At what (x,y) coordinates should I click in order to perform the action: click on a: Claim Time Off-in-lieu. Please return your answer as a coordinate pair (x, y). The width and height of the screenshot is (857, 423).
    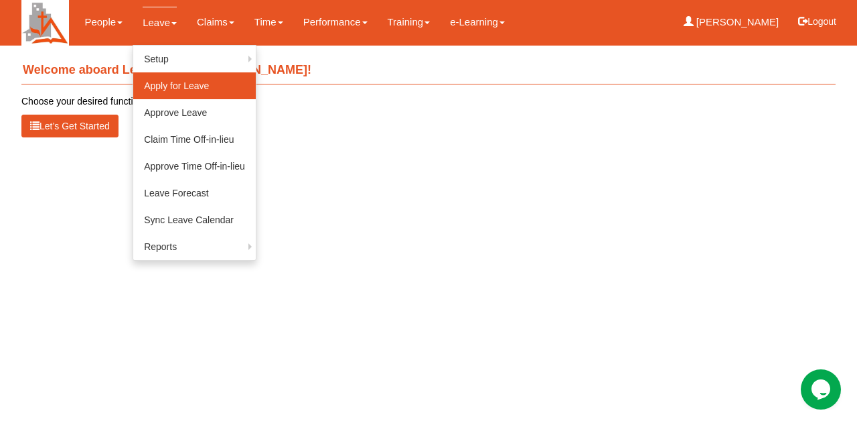
    Looking at the image, I should click on (194, 139).